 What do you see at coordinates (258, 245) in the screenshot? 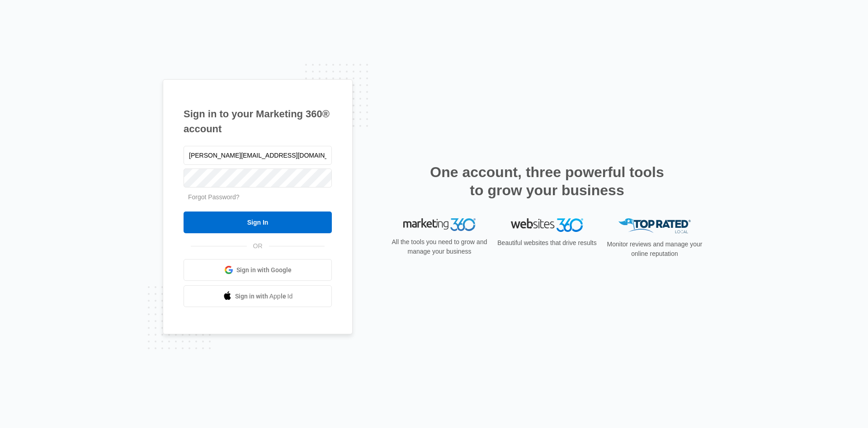
I see `span: OR` at bounding box center [258, 245].